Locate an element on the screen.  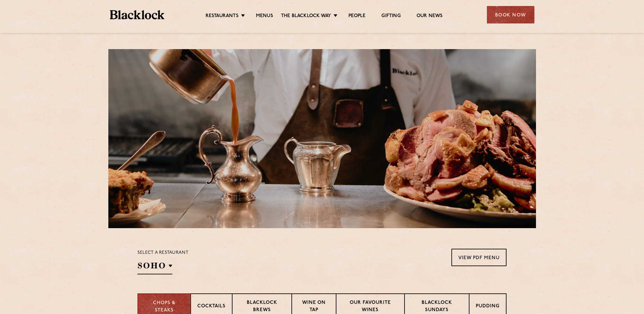
p: Chops & Steaks is located at coordinates (164, 306).